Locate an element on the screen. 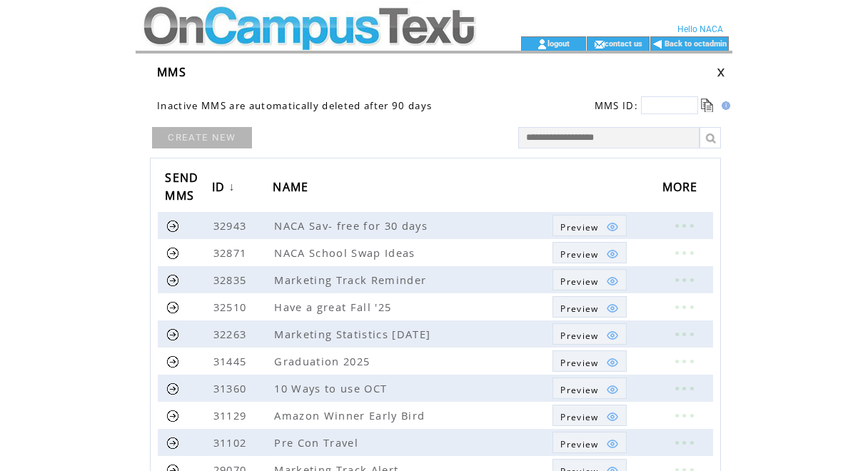  span: NACA School Swap Ideas is located at coordinates (346, 252).